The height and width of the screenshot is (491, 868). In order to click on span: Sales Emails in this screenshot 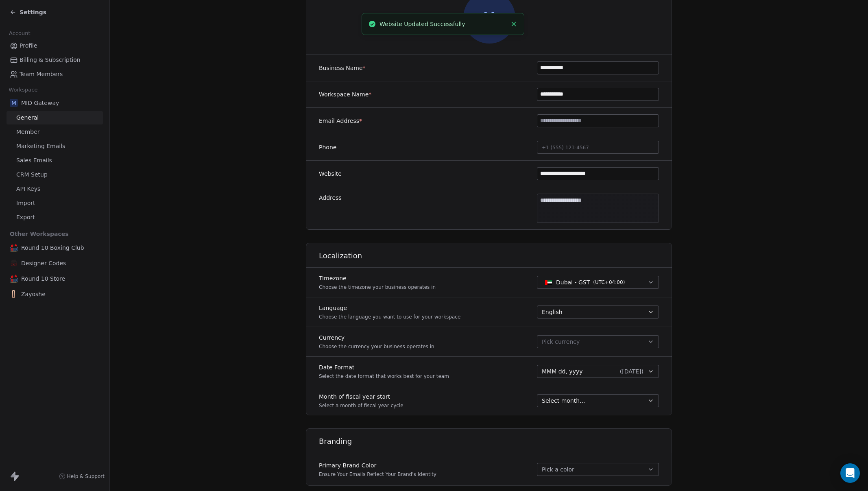, I will do `click(34, 160)`.